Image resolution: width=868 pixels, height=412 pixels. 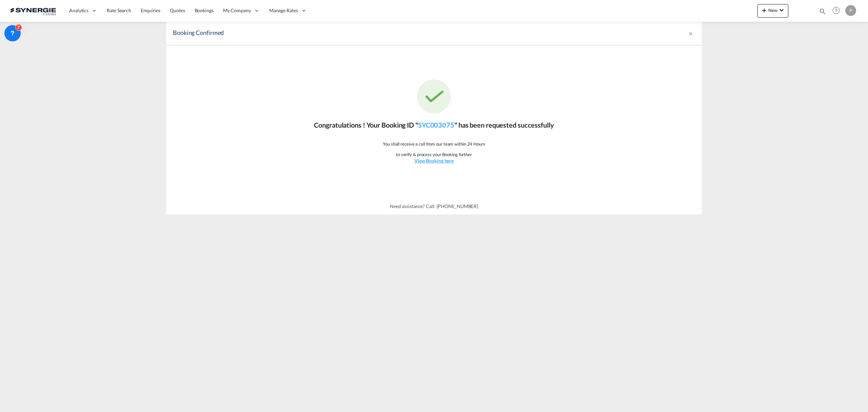 I want to click on span: Quotes, so click(x=177, y=10).